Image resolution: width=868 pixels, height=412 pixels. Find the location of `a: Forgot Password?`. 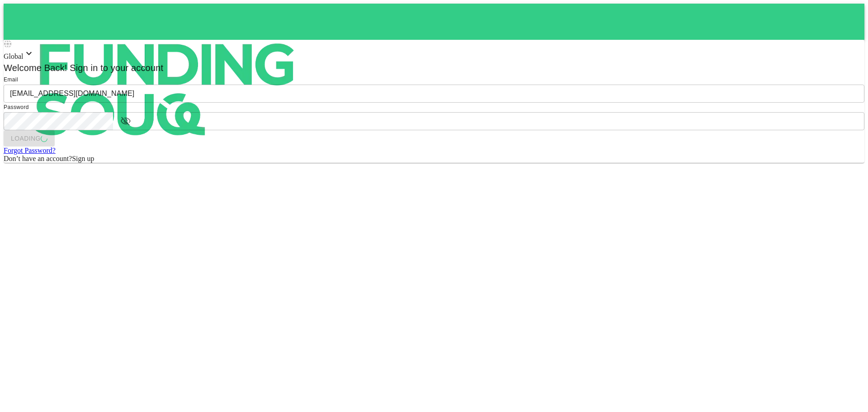

a: Forgot Password? is located at coordinates (29, 150).